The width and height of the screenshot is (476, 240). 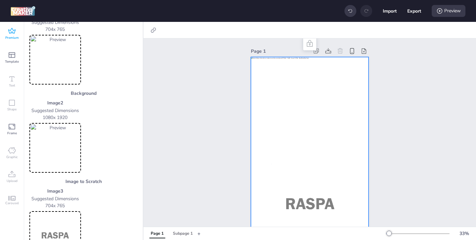 What do you see at coordinates (12, 133) in the screenshot?
I see `span: Frame` at bounding box center [12, 133].